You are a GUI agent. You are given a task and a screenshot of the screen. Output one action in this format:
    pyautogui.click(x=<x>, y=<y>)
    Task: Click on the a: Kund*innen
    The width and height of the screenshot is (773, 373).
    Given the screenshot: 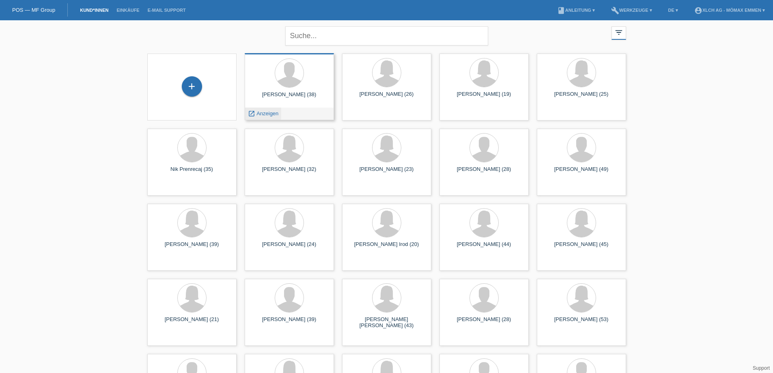 What is the action you would take?
    pyautogui.click(x=94, y=10)
    